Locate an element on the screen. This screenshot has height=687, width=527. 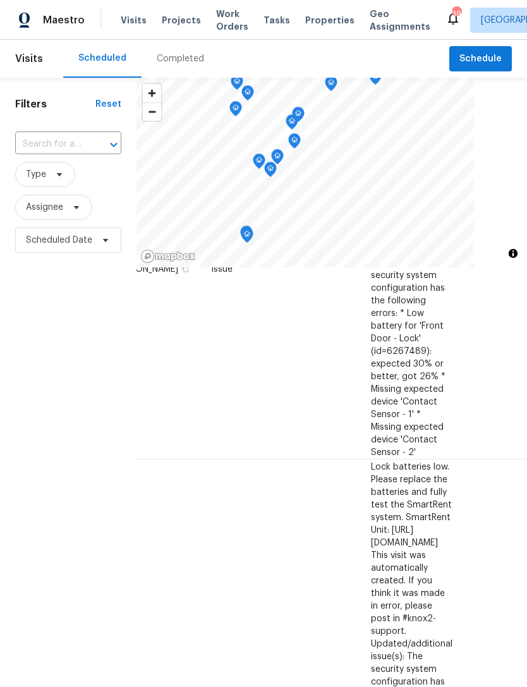
span: Work Orders is located at coordinates (232, 20).